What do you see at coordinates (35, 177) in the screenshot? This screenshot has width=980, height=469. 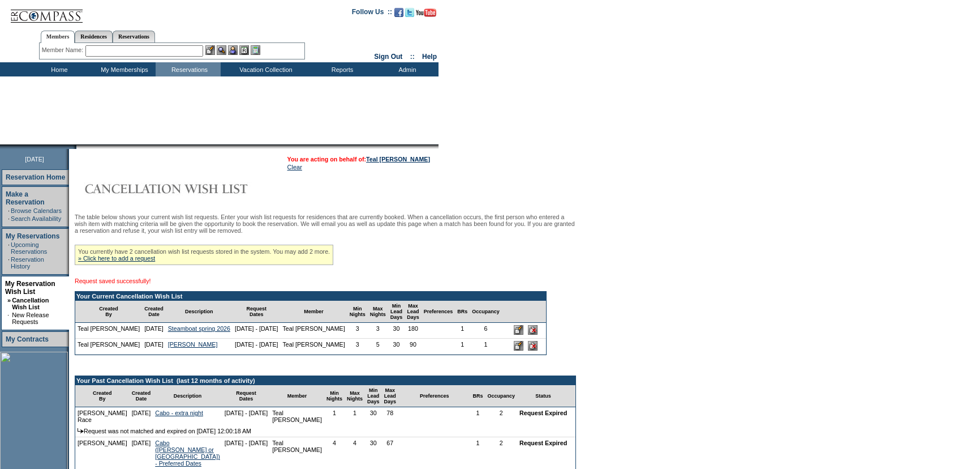 I see `a: Reservation Home` at bounding box center [35, 177].